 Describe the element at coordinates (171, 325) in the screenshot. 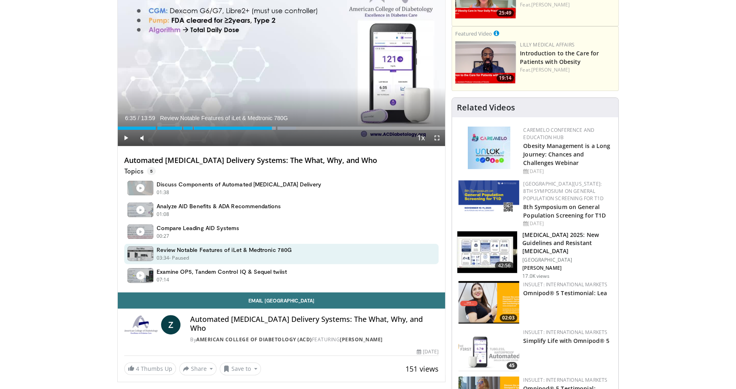

I see `span: Z` at that location.